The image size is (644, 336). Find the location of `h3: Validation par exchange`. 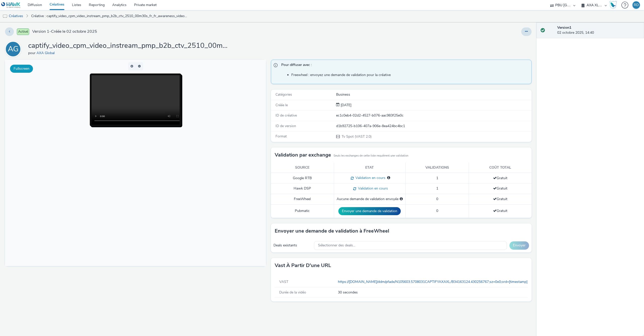

h3: Validation par exchange is located at coordinates (303, 155).